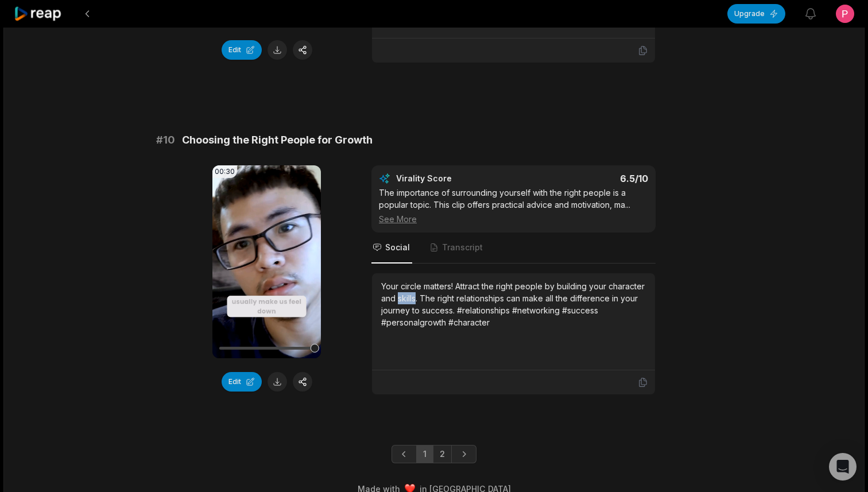 This screenshot has width=868, height=492. Describe the element at coordinates (277, 140) in the screenshot. I see `span: Choosing the Right People for Growth` at that location.